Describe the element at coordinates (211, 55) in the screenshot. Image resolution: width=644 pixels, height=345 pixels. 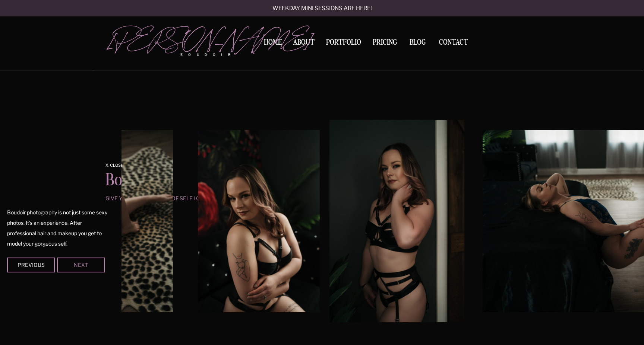
I see `p: boudoir` at that location.